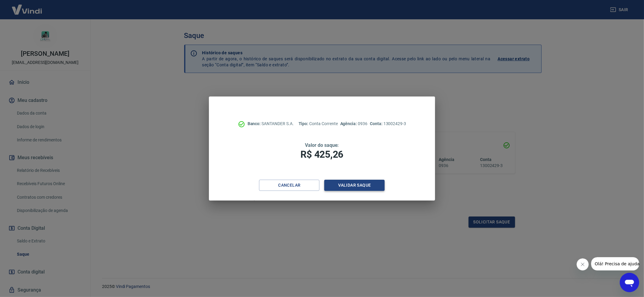 The height and width of the screenshot is (297, 644). I want to click on button: Validar saque, so click(355, 185).